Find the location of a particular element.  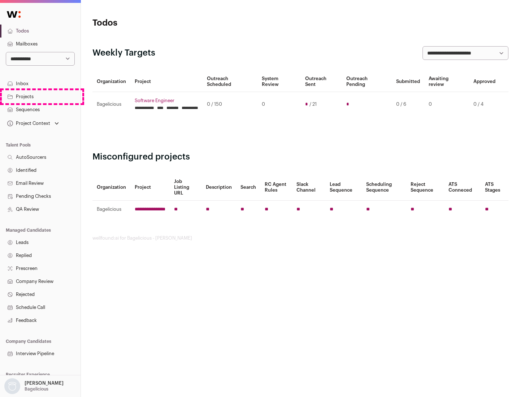

th: Submitted is located at coordinates (408, 82).